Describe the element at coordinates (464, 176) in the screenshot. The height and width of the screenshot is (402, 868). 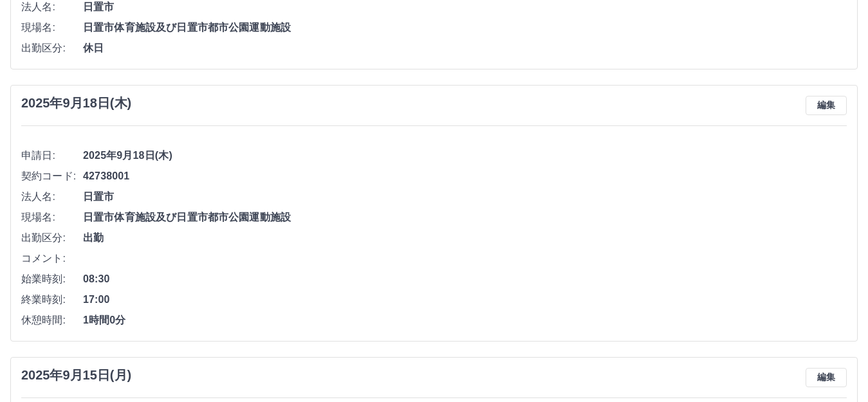
I see `span: 42738001` at that location.